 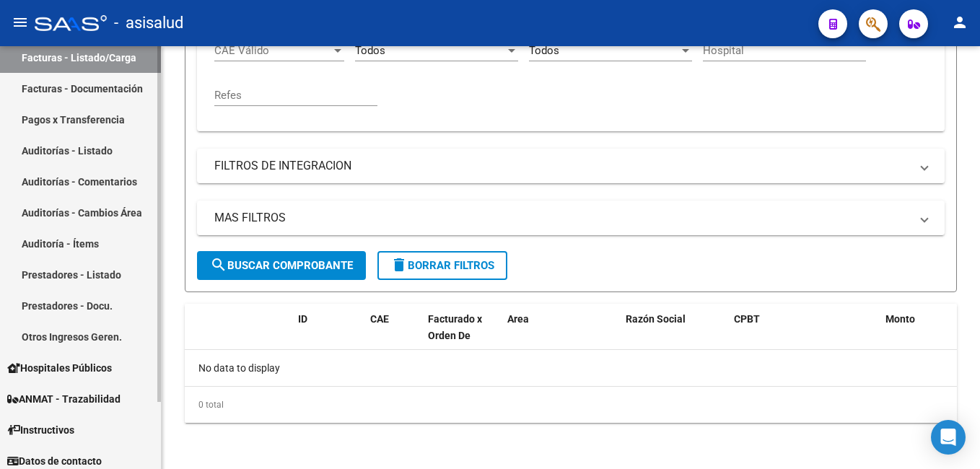 I want to click on datatable-header-cell: CAE, so click(x=394, y=336).